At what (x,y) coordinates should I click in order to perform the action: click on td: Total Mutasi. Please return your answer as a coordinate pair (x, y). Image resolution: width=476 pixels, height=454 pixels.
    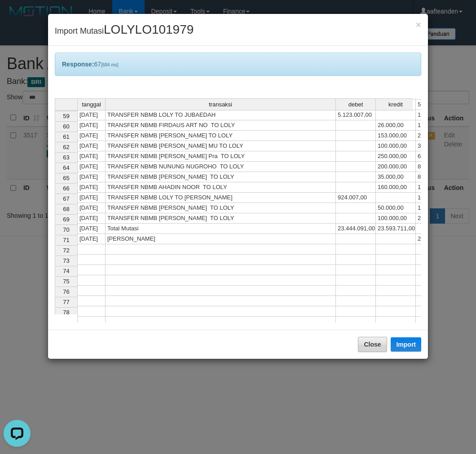
    Looking at the image, I should click on (221, 229).